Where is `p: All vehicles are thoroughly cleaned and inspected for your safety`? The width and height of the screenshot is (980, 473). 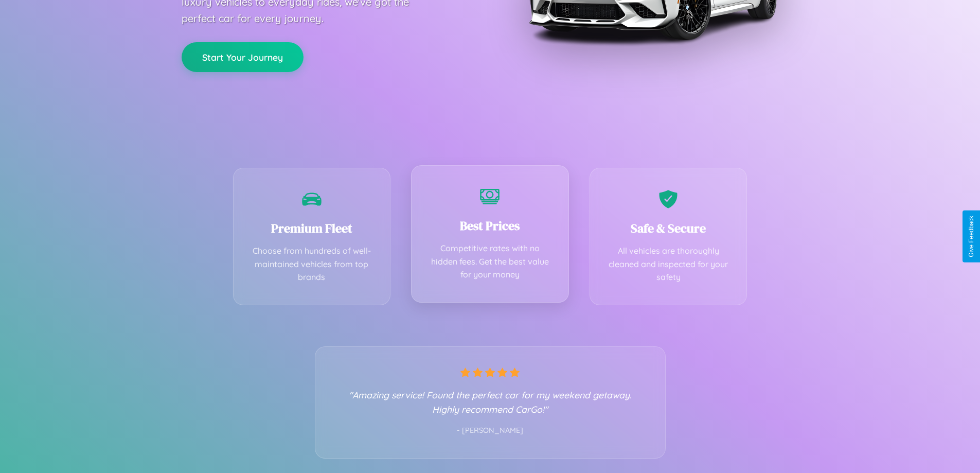
p: All vehicles are thoroughly cleaned and inspected for your safety is located at coordinates (669, 264).